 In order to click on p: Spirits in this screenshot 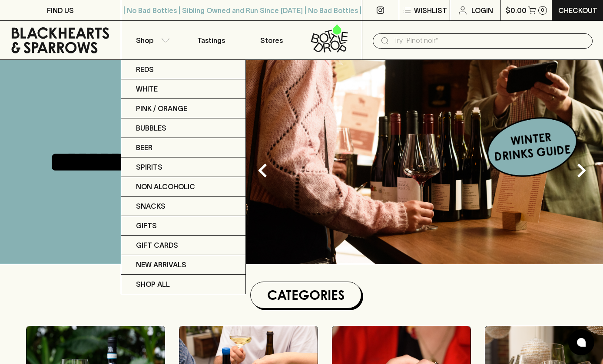, I will do `click(149, 167)`.